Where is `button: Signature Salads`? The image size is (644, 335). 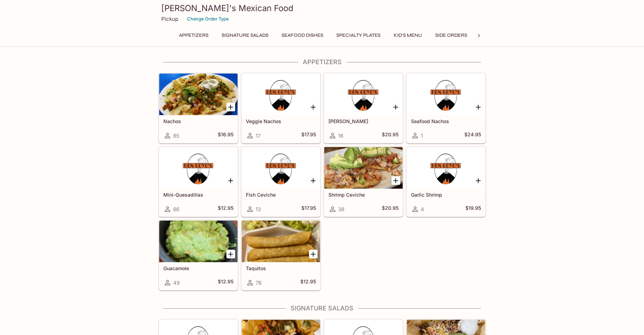
button: Signature Salads is located at coordinates (244, 35).